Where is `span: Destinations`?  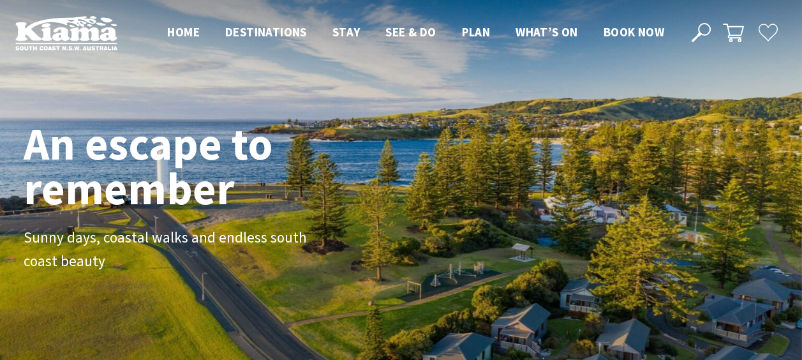 span: Destinations is located at coordinates (266, 32).